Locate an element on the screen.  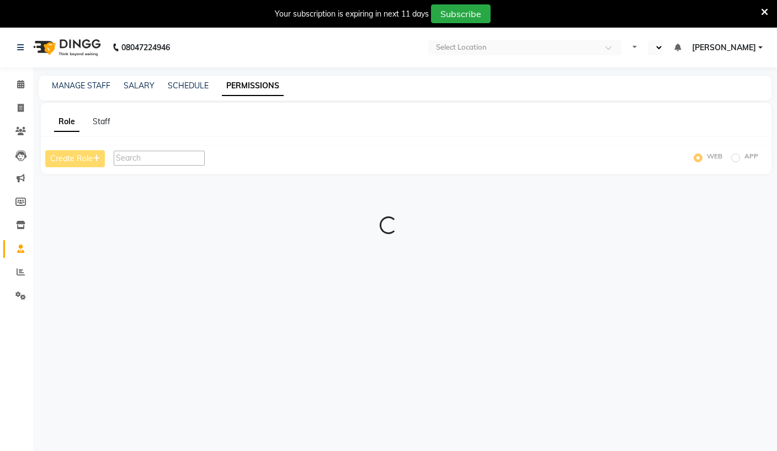
a: MANAGE STAFF is located at coordinates (81, 86).